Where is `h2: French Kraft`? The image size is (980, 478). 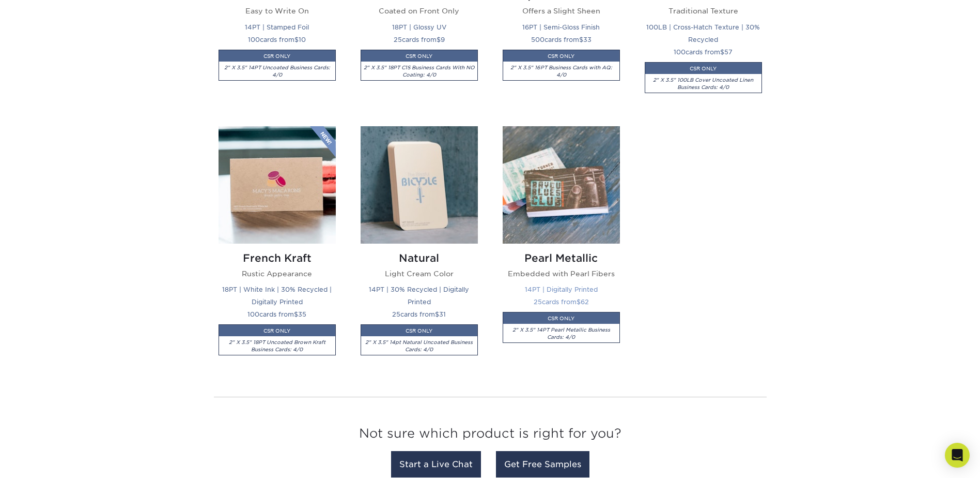 h2: French Kraft is located at coordinates (277, 258).